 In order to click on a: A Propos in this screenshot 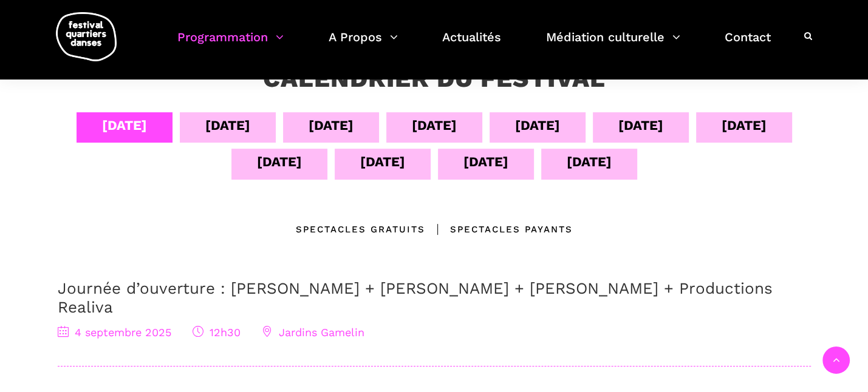, I will do `click(363, 44)`.